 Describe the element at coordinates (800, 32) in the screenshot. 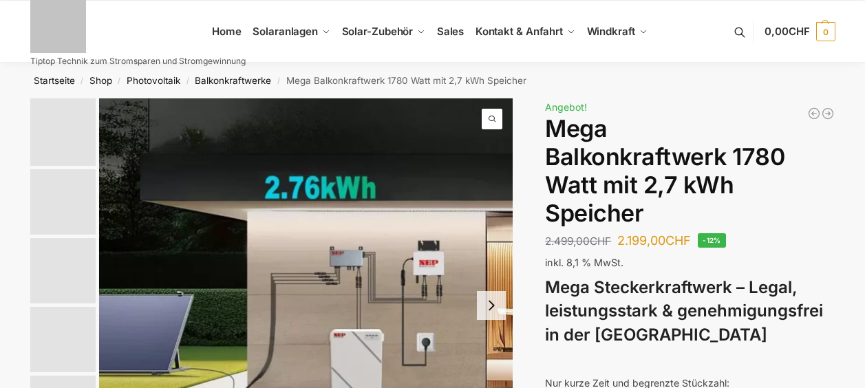

I see `a: 0,00CHF 0` at that location.